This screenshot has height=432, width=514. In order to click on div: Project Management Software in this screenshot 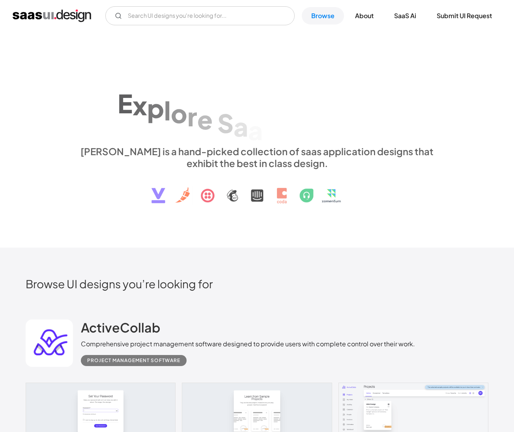, I will do `click(134, 360)`.